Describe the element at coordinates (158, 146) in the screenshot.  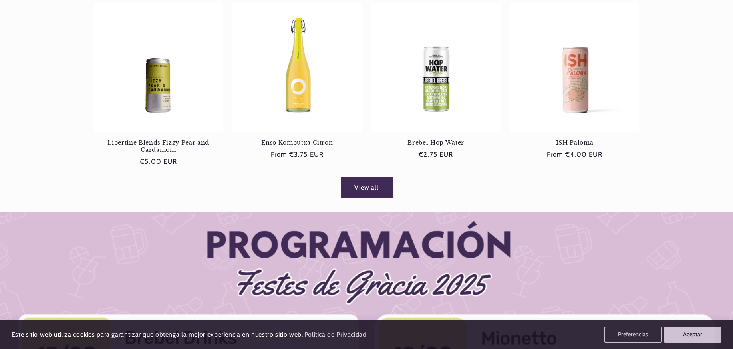
I see `a: Libertine Blends Fizzy Pear and Cardamom` at that location.